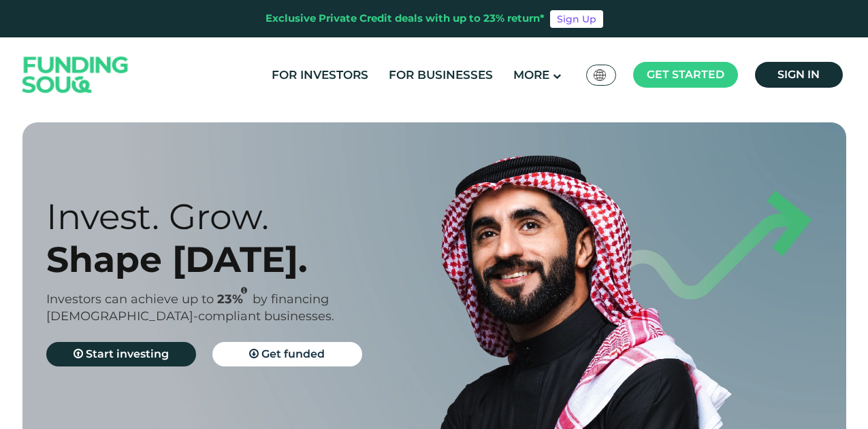 The width and height of the screenshot is (868, 429). Describe the element at coordinates (292, 354) in the screenshot. I see `span: Get funded` at that location.